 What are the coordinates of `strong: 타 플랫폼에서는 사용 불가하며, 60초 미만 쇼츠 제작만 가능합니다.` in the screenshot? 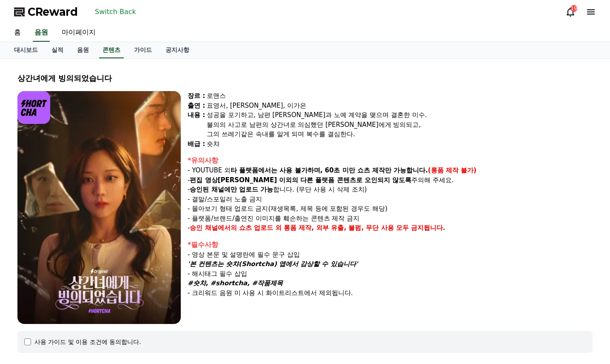 It's located at (330, 170).